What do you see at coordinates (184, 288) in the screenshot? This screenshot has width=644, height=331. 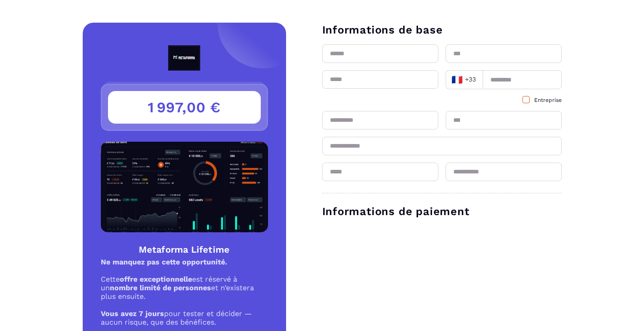 I see `p: Cette est réservé à un et n’existera plus ensuite.` at bounding box center [184, 288].